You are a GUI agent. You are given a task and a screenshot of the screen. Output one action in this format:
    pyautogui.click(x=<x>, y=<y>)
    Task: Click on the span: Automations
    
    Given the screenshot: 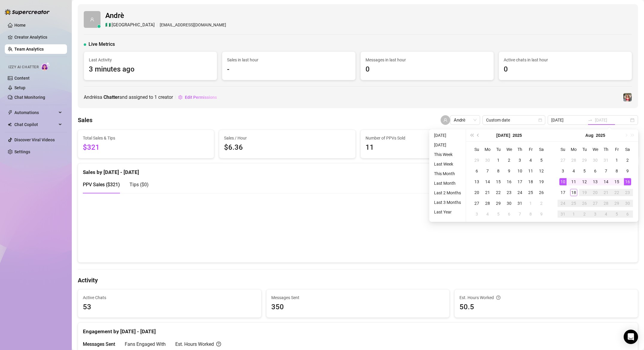 What is the action you would take?
    pyautogui.click(x=35, y=113)
    